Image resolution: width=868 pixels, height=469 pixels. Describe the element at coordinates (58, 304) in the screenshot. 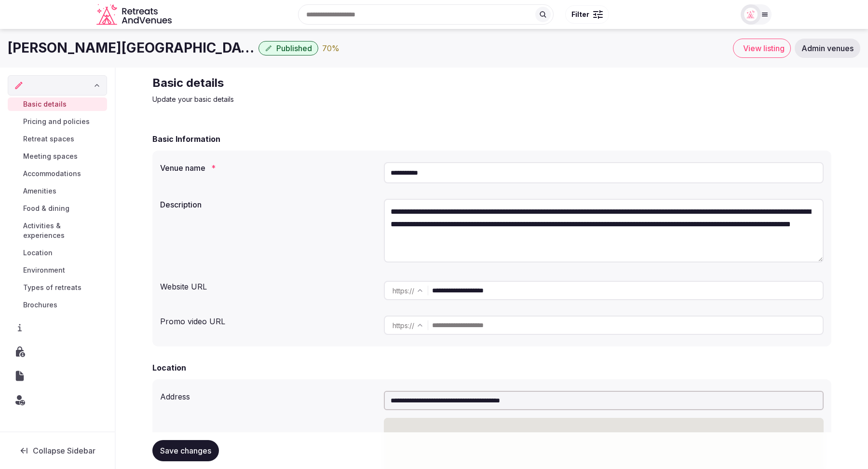

I see `a: Brochures` at that location.